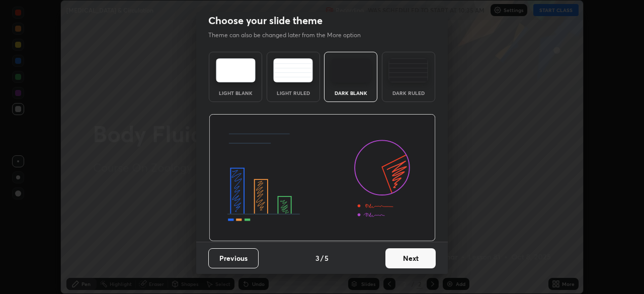 This screenshot has height=294, width=644. Describe the element at coordinates (350, 71) in the screenshot. I see `img: darkTheme.f0cc69e5.svg` at that location.